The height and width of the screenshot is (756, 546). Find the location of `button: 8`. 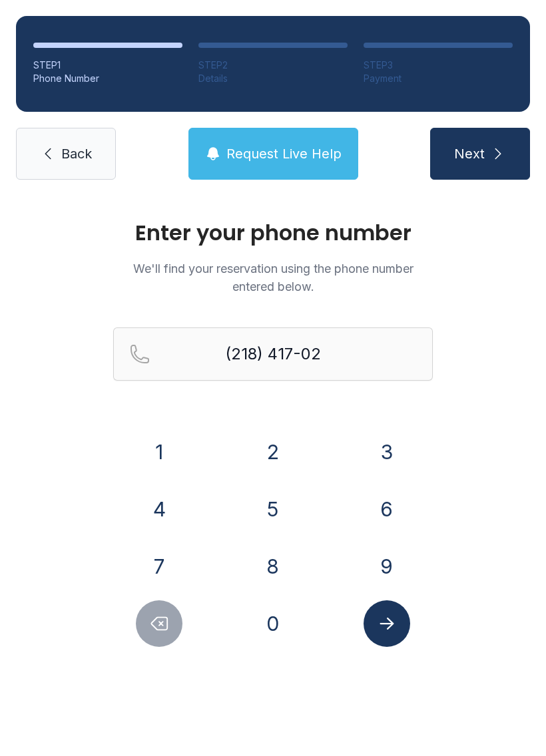

button: 8 is located at coordinates (273, 566).